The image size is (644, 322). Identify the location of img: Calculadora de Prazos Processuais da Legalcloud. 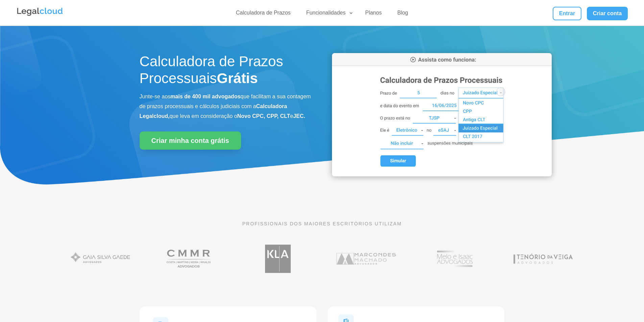
(442, 115).